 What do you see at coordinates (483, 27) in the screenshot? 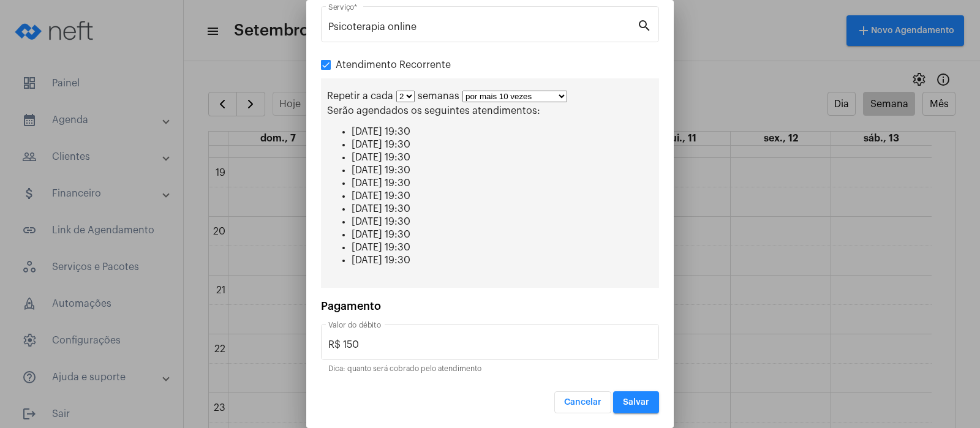
I see `input: Pesquisar serviço` at bounding box center [483, 27].